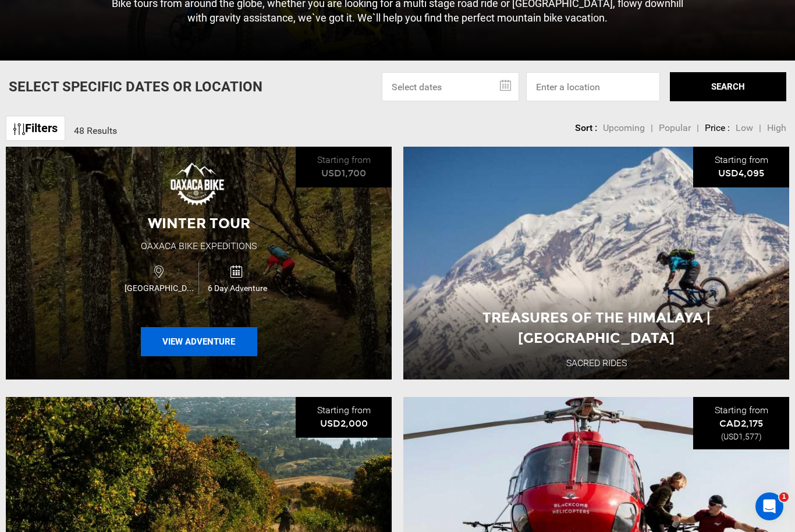 This screenshot has width=795, height=532. I want to click on input: Select dates, so click(451, 87).